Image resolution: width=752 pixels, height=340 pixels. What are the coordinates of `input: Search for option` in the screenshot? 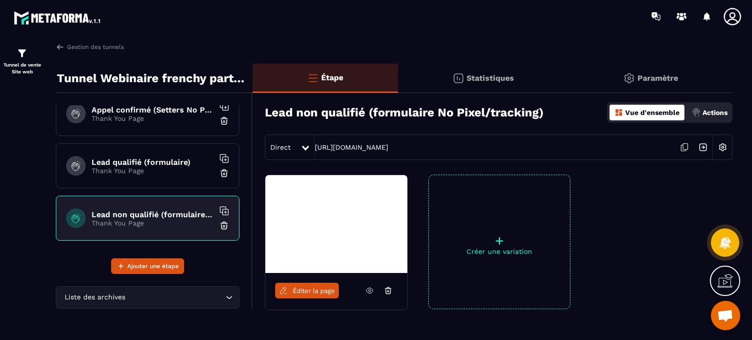 It's located at (175, 298).